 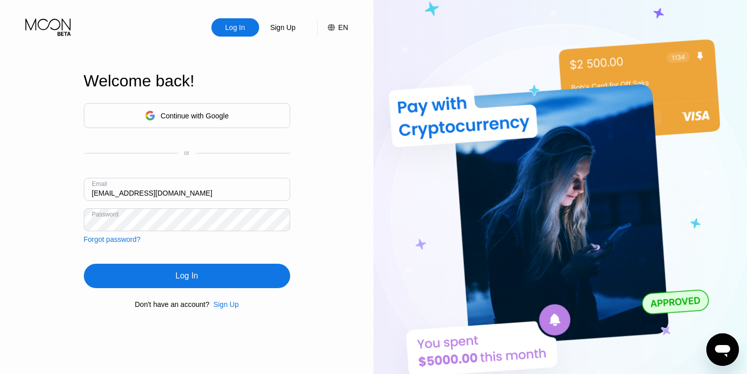 I want to click on div: or, so click(x=186, y=153).